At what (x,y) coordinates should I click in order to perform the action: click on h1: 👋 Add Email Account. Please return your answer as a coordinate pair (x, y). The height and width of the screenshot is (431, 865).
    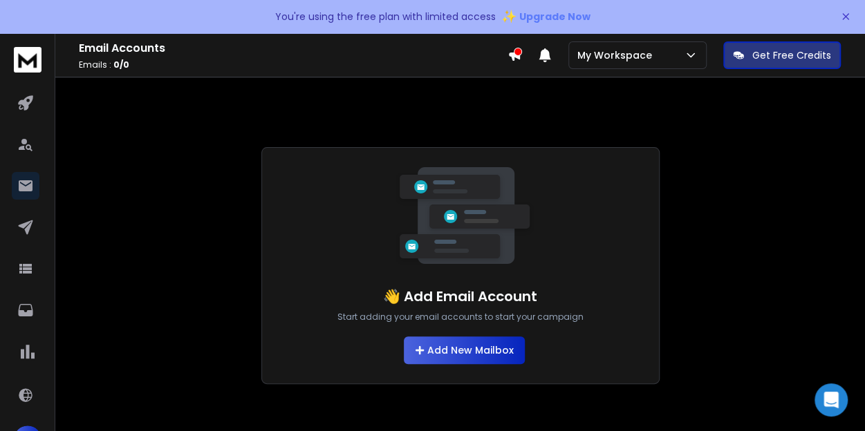
    Looking at the image, I should click on (460, 297).